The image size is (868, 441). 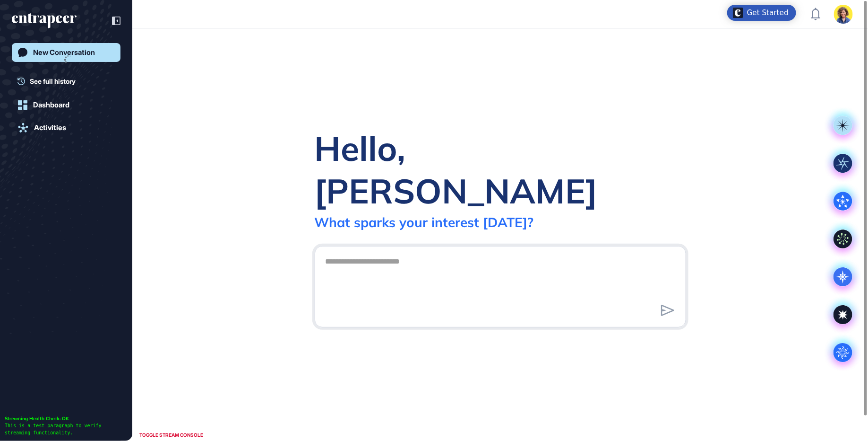 I want to click on button: user-avatar, so click(x=843, y=14).